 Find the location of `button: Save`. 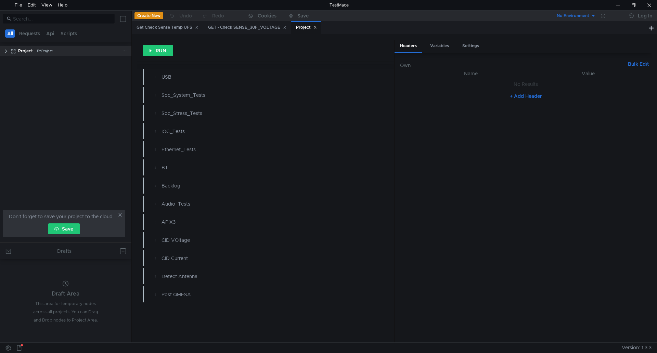

button: Save is located at coordinates (64, 229).